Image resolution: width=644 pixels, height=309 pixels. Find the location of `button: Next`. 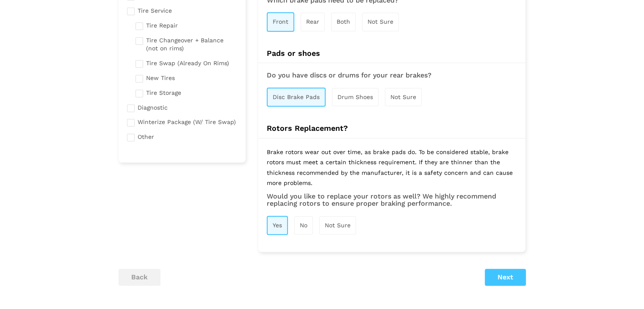

button: Next is located at coordinates (505, 277).